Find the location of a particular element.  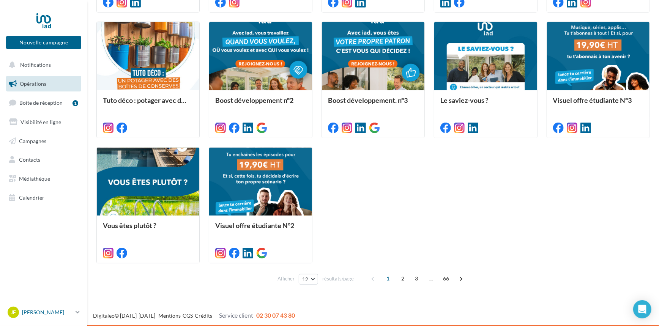

button: 12 is located at coordinates (308, 279).